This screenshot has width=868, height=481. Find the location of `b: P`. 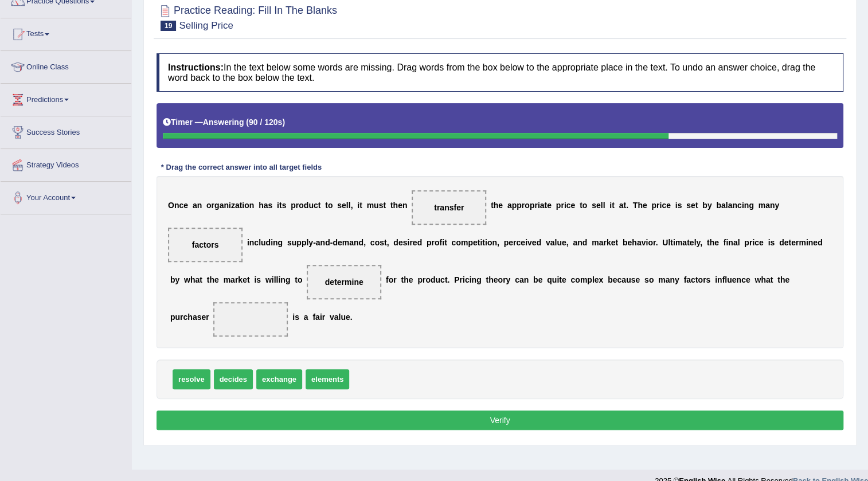

b: P is located at coordinates (456, 280).